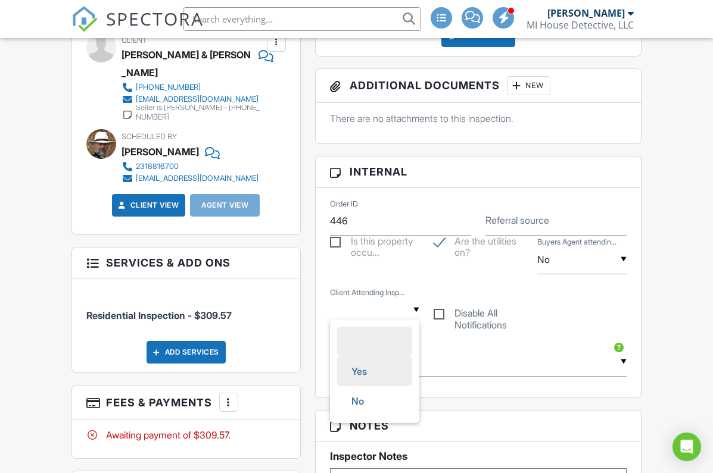 The width and height of the screenshot is (713, 473). Describe the element at coordinates (478, 457) in the screenshot. I see `h5: Inspector Notes` at that location.